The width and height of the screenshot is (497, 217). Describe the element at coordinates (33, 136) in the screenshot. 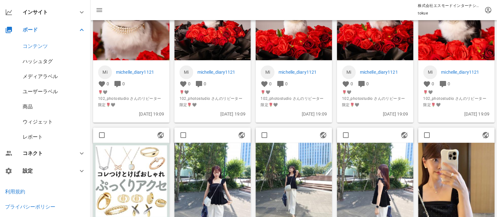

I see `div: レポート` at that location.